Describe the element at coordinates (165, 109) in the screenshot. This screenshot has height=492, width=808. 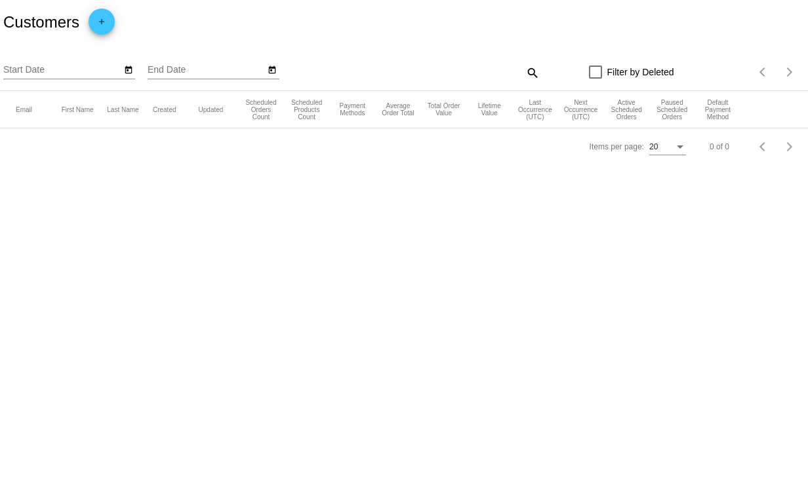
I see `button: Change sorting for CreatedUtc` at that location.